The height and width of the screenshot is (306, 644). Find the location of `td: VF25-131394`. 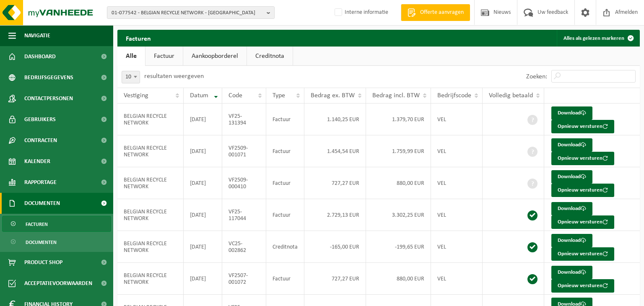

td: VF25-131394 is located at coordinates (244, 120).